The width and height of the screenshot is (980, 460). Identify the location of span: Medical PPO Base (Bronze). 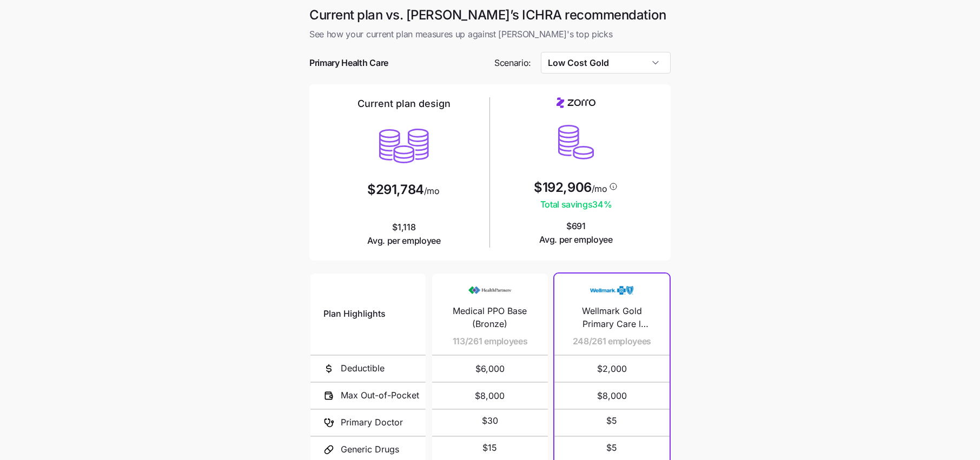
(490, 318).